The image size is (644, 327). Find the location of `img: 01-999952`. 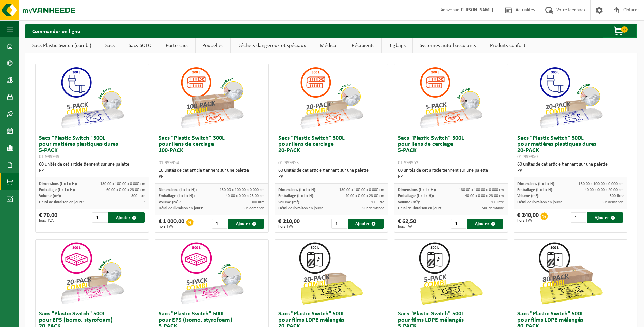

img: 01-999952 is located at coordinates (451, 98).